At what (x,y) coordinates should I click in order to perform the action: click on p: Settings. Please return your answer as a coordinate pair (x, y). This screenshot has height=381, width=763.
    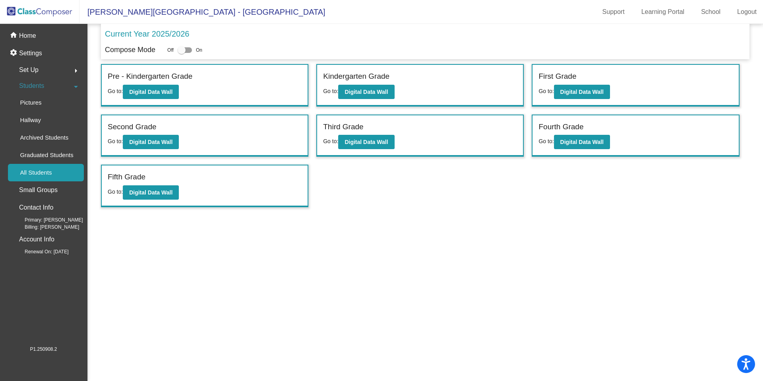
    Looking at the image, I should click on (31, 53).